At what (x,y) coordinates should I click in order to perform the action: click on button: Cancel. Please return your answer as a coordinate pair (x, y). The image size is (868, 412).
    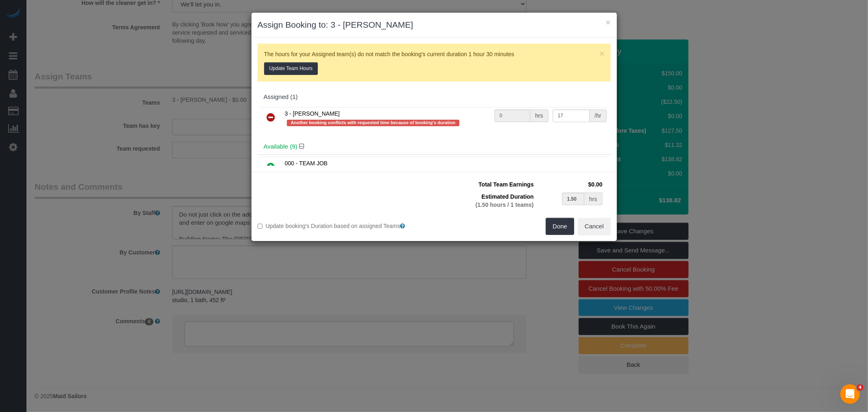
    Looking at the image, I should click on (594, 226).